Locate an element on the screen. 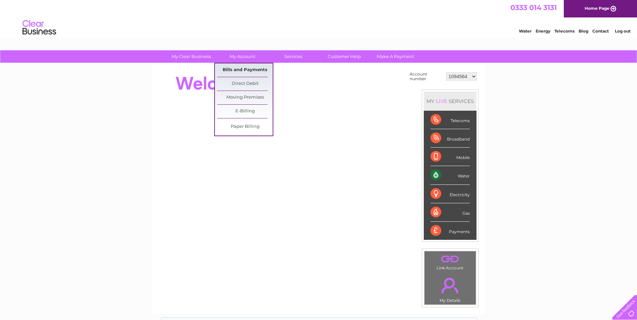 Image resolution: width=637 pixels, height=320 pixels. a: Log out is located at coordinates (622, 31).